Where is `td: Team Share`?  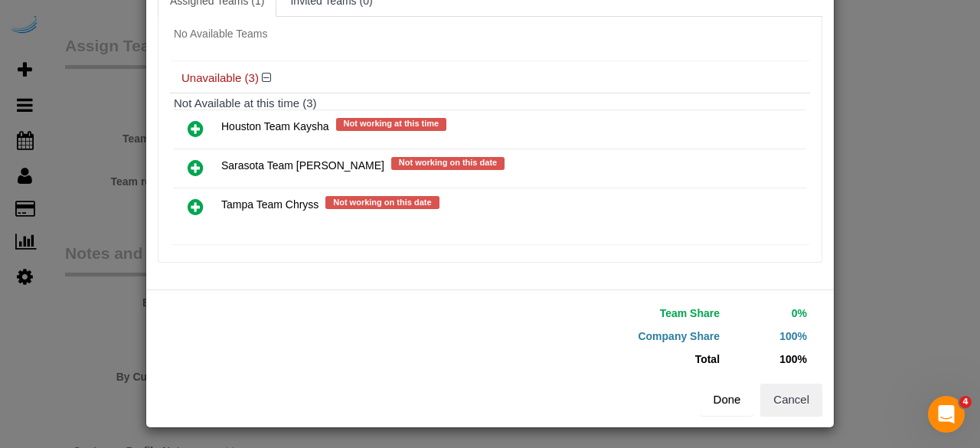
td: Team Share is located at coordinates (612, 313).